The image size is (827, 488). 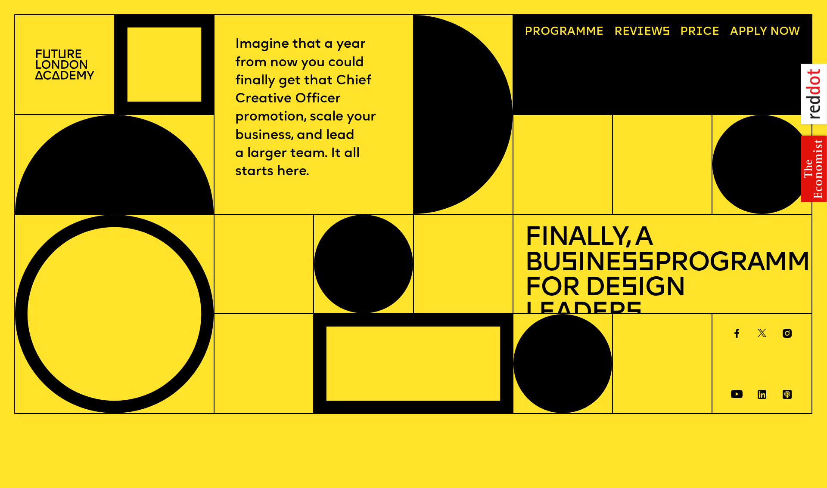 I want to click on a: Apply now, so click(x=765, y=32).